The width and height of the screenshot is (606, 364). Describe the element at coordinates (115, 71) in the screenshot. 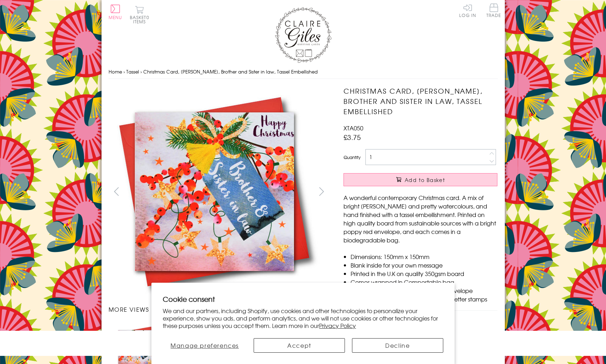

I see `a: Home` at that location.